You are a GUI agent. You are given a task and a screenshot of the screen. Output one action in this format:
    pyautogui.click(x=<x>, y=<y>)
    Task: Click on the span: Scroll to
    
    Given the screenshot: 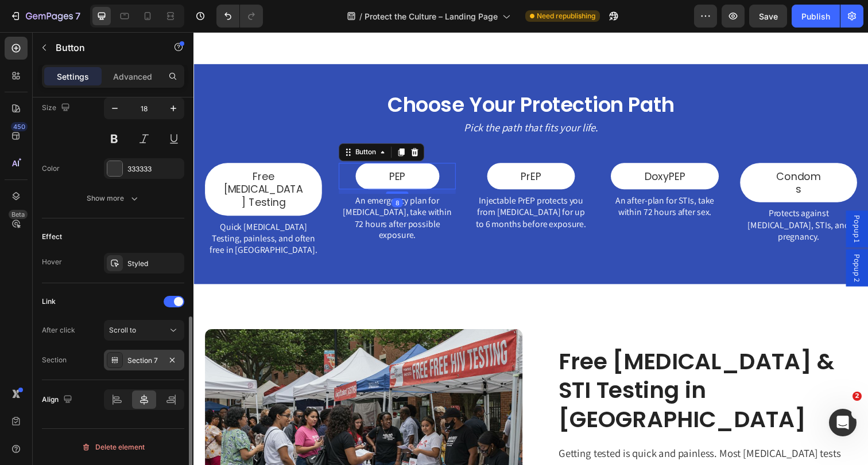 What is the action you would take?
    pyautogui.click(x=122, y=330)
    